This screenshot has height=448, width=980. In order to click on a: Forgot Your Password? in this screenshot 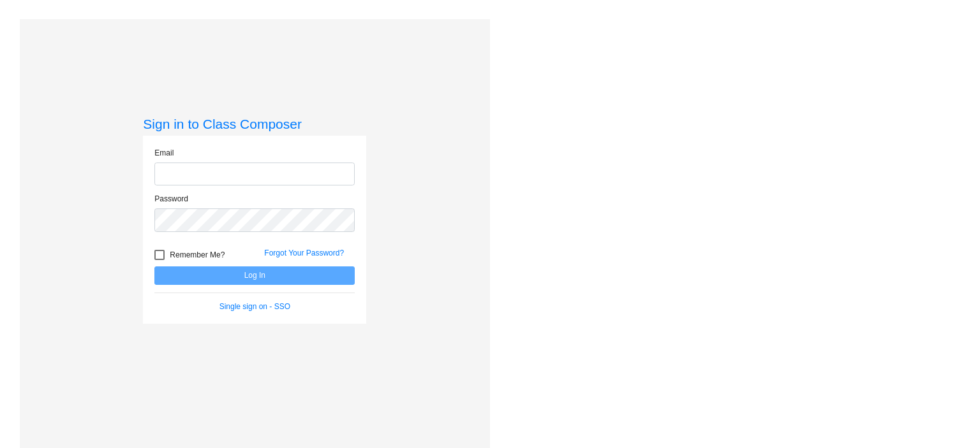, I will do `click(304, 253)`.